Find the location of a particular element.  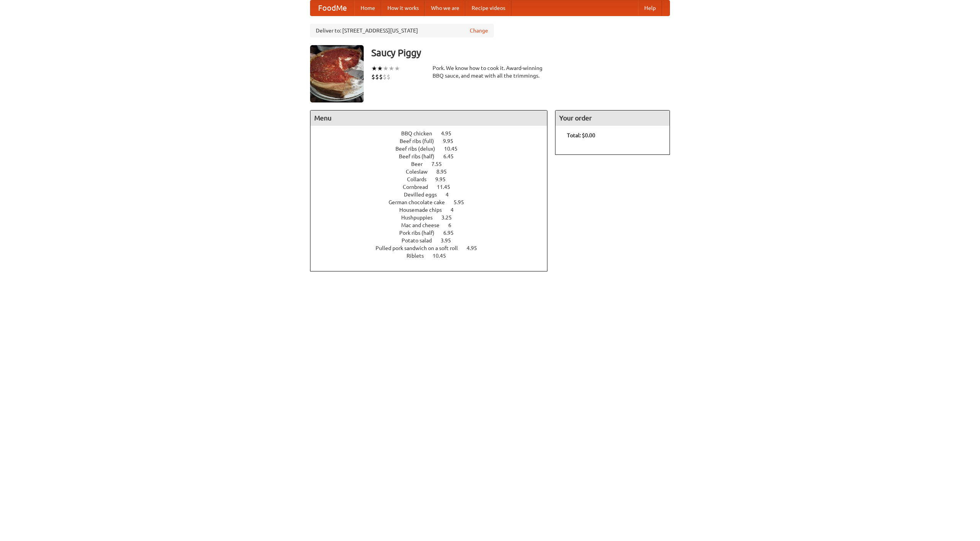

a: Collards 9.95 is located at coordinates (433, 179).